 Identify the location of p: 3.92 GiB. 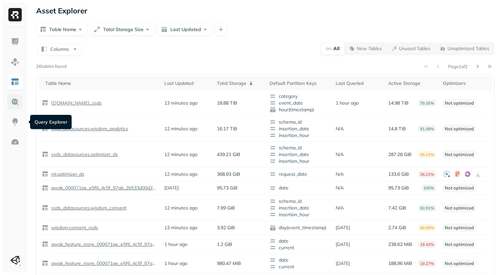
(226, 228).